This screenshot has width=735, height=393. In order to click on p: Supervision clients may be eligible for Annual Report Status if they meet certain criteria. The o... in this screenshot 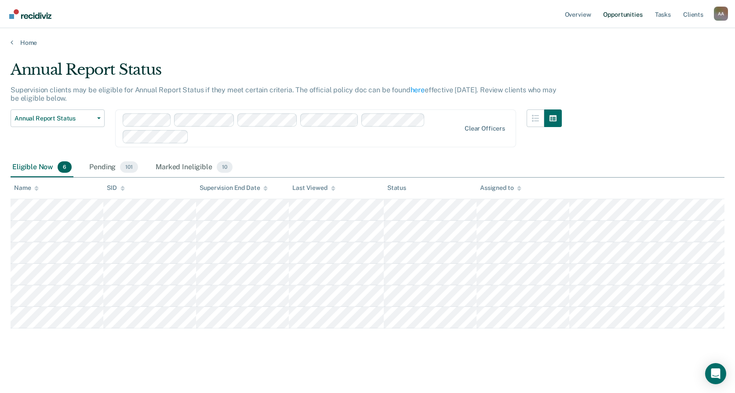, I will do `click(284, 94)`.